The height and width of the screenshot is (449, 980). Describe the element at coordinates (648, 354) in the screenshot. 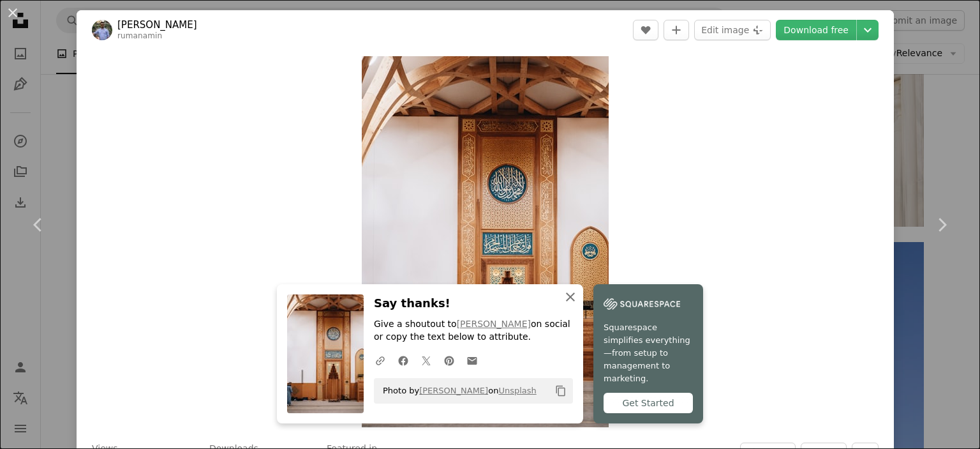

I see `a: Squarespace simplifies everything—from setup to management to marketing.Get Started` at that location.